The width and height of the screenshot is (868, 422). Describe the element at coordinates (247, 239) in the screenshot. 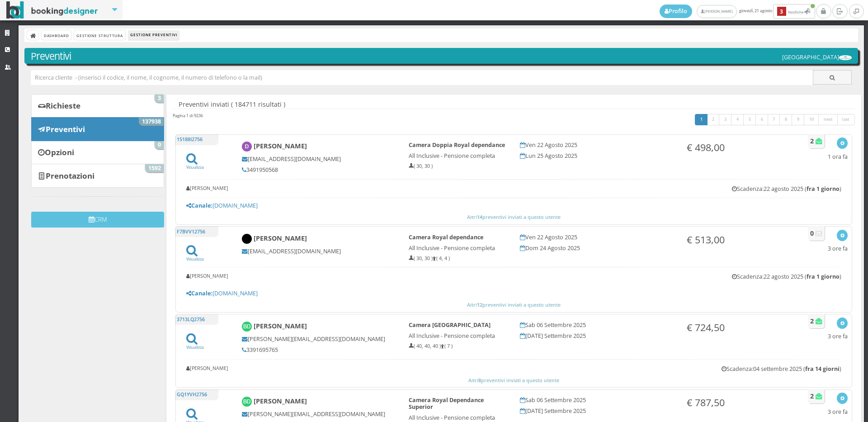

I see `img: Ardimanni Stefano` at that location.